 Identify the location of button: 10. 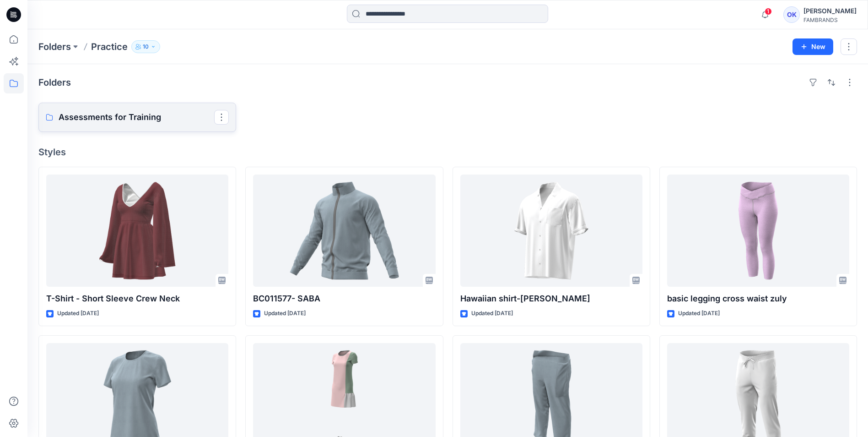
(146, 47).